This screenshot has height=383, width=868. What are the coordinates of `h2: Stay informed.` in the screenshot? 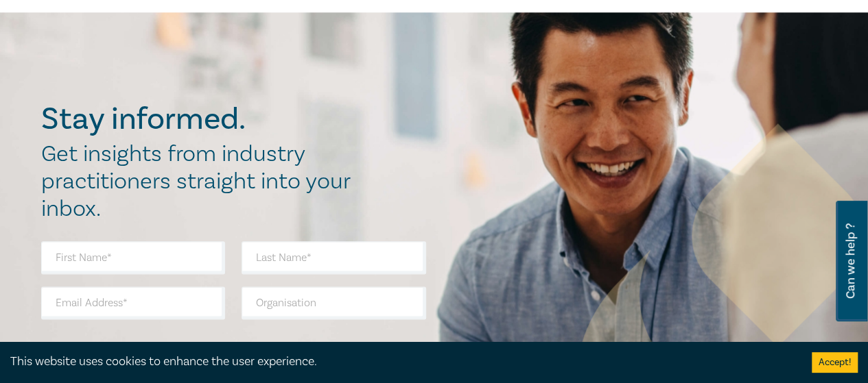 It's located at (203, 119).